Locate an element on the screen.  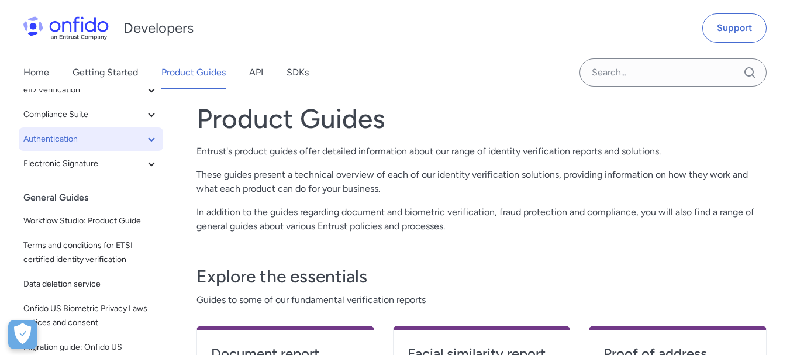
a: Workflow Studio: Product Guide is located at coordinates (91, 221).